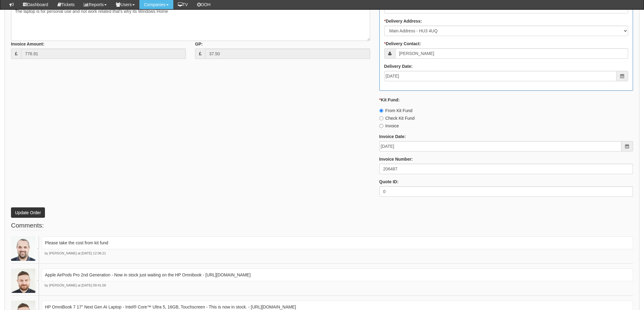 The height and width of the screenshot is (310, 644). What do you see at coordinates (337, 243) in the screenshot?
I see `p: Please take the cost from kit fund` at bounding box center [337, 243].